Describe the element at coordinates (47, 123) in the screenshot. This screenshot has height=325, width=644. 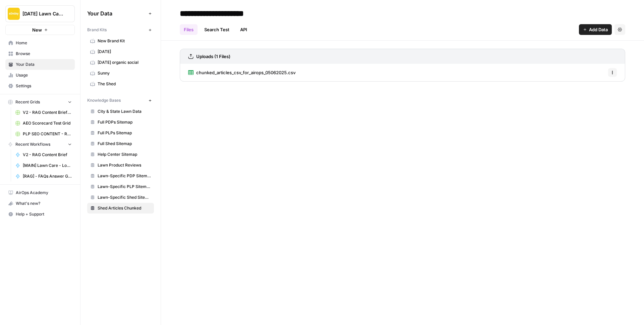
I see `span: AEO Scorecard Test Grid` at that location.